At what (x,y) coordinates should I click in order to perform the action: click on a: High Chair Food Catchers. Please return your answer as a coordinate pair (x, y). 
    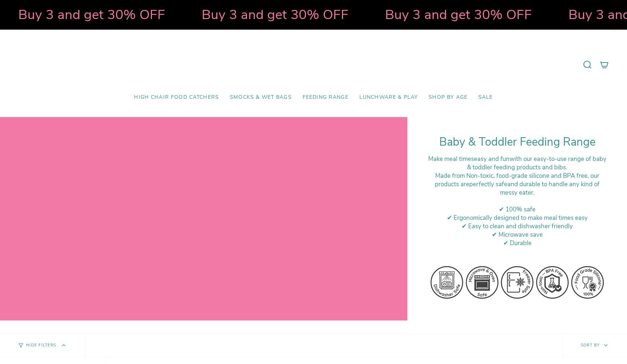
    Looking at the image, I should click on (177, 97).